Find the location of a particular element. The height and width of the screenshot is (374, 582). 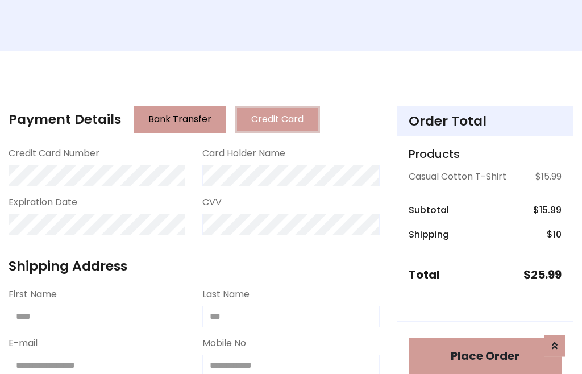

button: Credit Card is located at coordinates (278, 119).